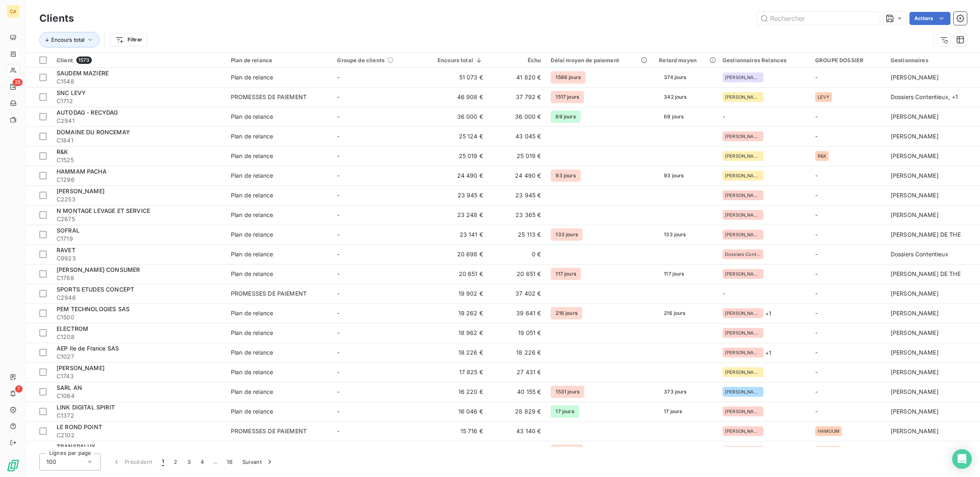 This screenshot has width=980, height=477. What do you see at coordinates (129, 40) in the screenshot?
I see `button: Filtrer` at bounding box center [129, 40].